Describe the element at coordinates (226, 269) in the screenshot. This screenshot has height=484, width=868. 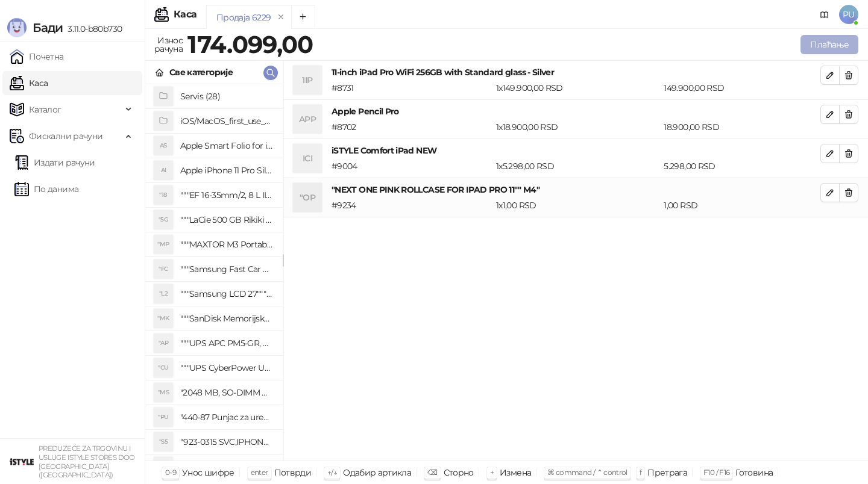
I see `h4: """Samsung Fast Car Charge Adapter, brzi auto punja_, boja crna"""` at that location.